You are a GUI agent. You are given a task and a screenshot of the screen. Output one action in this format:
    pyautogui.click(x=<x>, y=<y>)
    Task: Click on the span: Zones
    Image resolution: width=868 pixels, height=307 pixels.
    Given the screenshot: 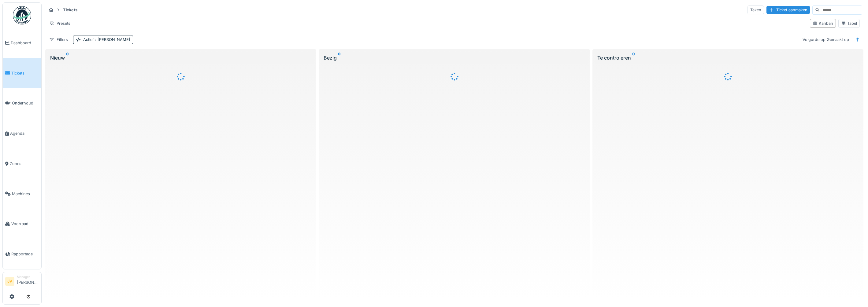 What is the action you would take?
    pyautogui.click(x=24, y=164)
    